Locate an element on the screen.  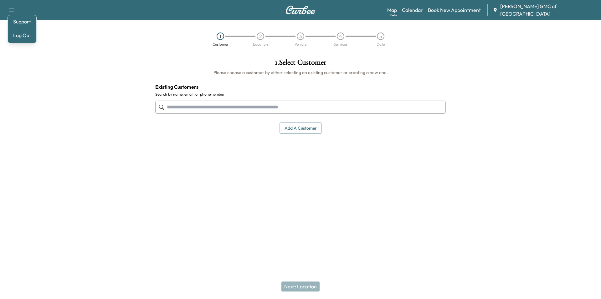
img: Curbee Logo is located at coordinates (300, 10).